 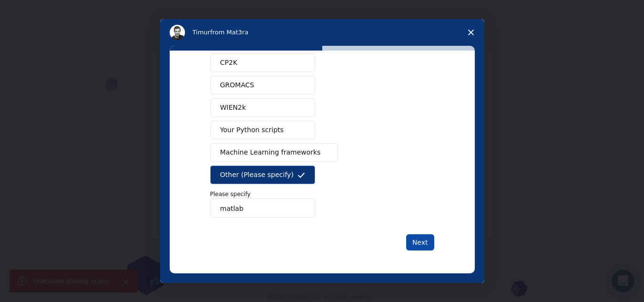 What do you see at coordinates (263, 108) in the screenshot?
I see `button: WIEN2k` at bounding box center [263, 108].